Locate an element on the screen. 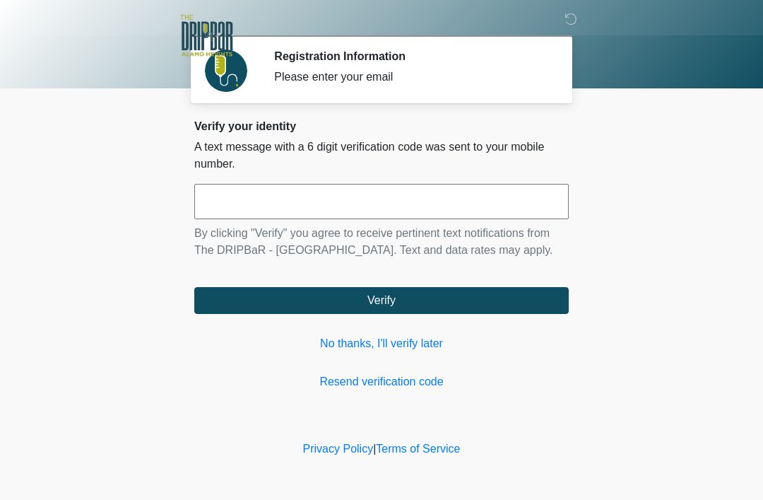  img: The DRIPBaR - Alamo Heights Logo is located at coordinates (206, 35).